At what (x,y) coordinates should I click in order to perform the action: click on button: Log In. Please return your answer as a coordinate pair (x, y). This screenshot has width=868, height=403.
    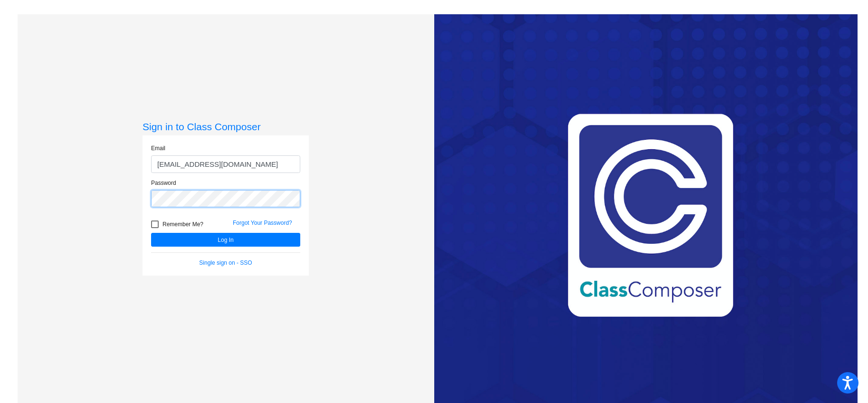
    Looking at the image, I should click on (225, 239).